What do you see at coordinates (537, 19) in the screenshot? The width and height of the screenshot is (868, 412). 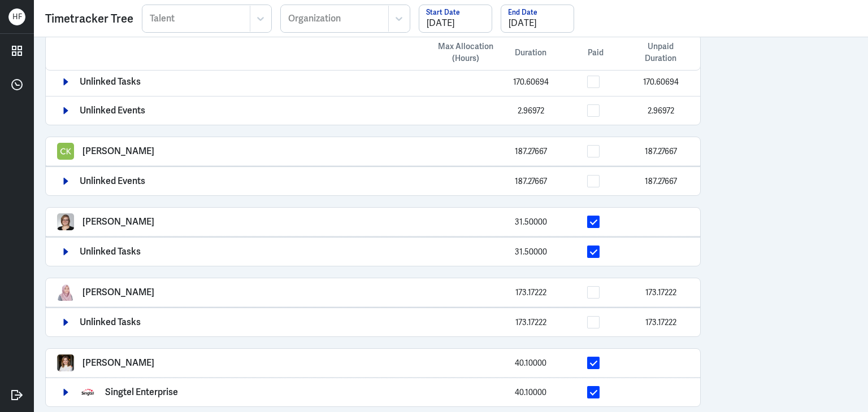 I see `input: End Date` at bounding box center [537, 19].